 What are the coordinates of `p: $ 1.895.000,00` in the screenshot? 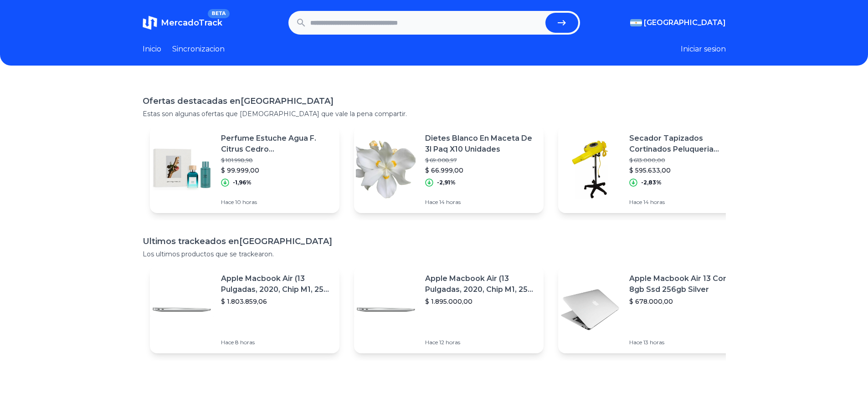 It's located at (480, 301).